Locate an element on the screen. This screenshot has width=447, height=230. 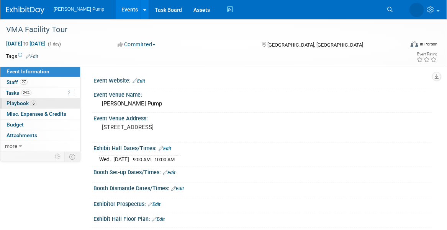
div: VMA Facility Tour is located at coordinates (199, 30).